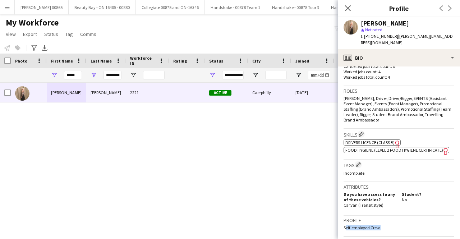 This screenshot has height=239, width=460. I want to click on span: Rating, so click(180, 61).